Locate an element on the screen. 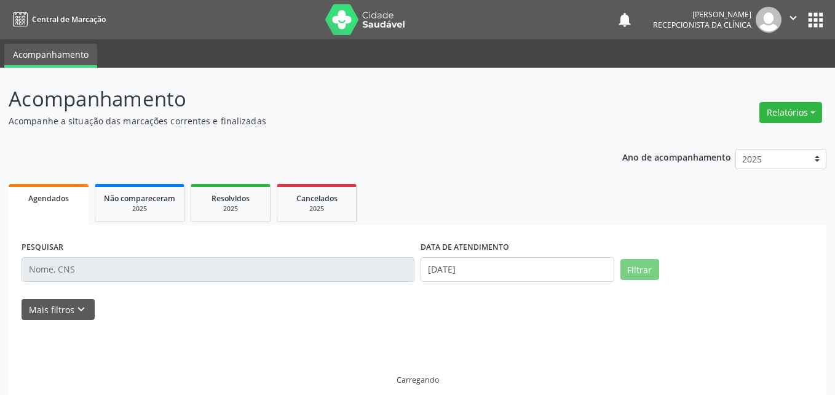 Image resolution: width=835 pixels, height=395 pixels. span: Cancelados is located at coordinates (317, 198).